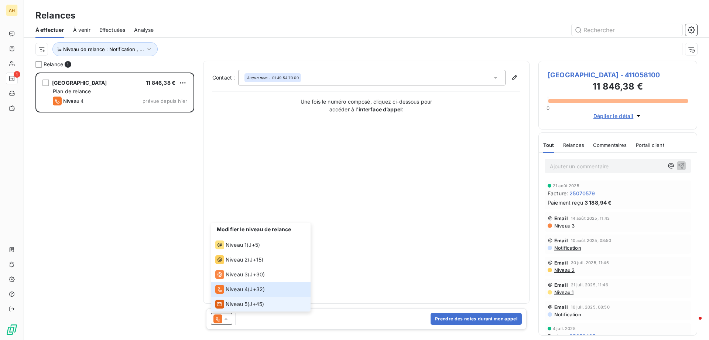  What do you see at coordinates (257, 78) in the screenshot?
I see `em: Aucun nom` at bounding box center [257, 78].